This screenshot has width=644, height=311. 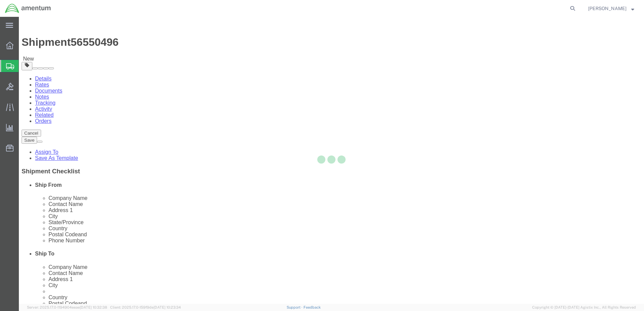 What do you see at coordinates (607, 8) in the screenshot?
I see `span: Scott Meyers` at bounding box center [607, 8].